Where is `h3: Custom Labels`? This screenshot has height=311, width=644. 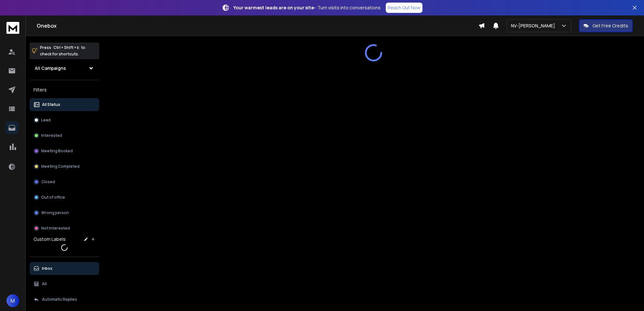 h3: Custom Labels is located at coordinates (50, 239).